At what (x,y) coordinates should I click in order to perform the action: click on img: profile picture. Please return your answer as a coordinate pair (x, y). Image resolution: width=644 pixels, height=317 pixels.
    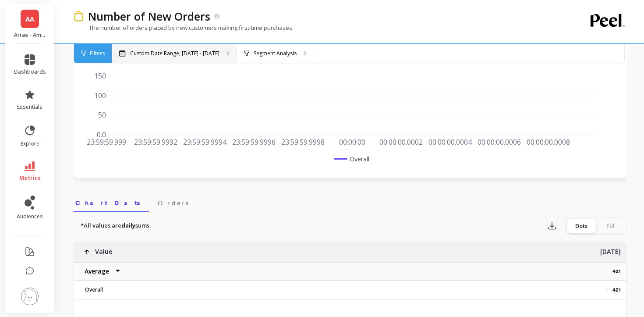
    Looking at the image, I should click on (30, 296).